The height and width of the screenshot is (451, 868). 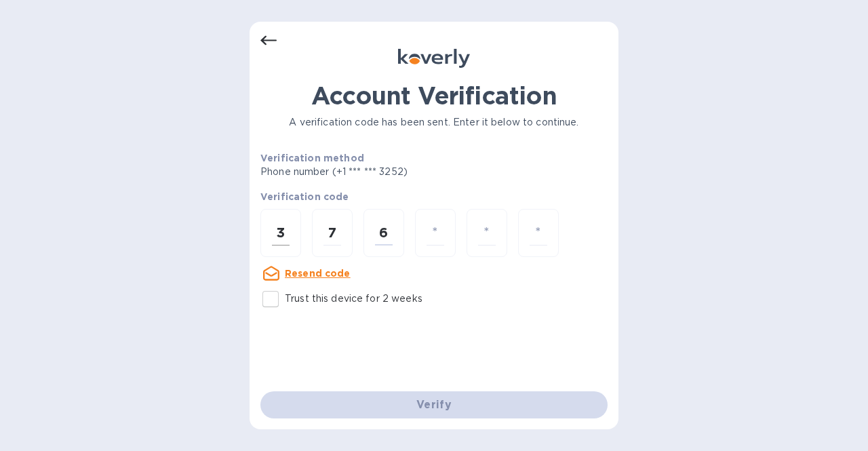 What do you see at coordinates (318, 274) in the screenshot?
I see `u: Resend code` at bounding box center [318, 274].